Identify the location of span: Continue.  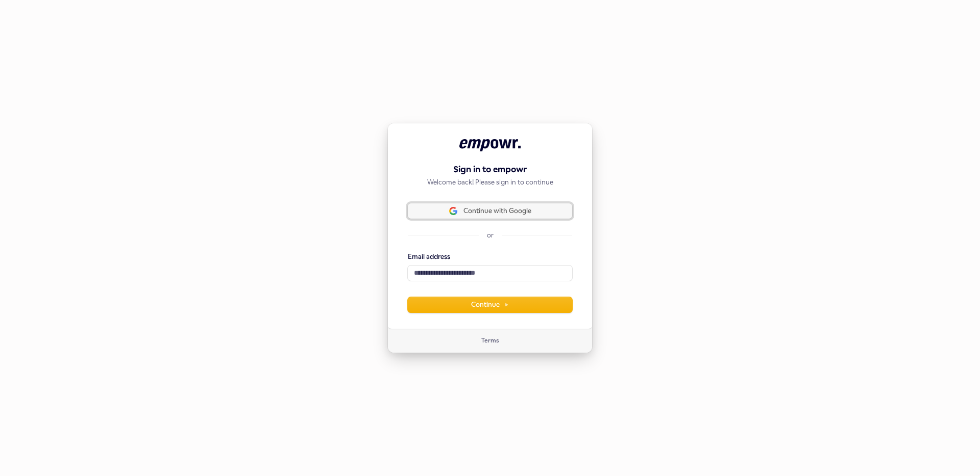
(490, 305).